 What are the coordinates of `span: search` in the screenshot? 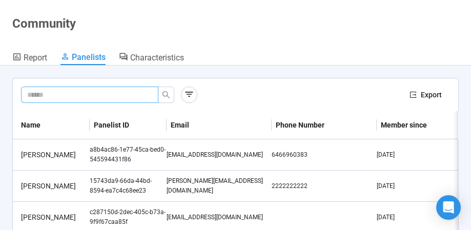 It's located at (166, 95).